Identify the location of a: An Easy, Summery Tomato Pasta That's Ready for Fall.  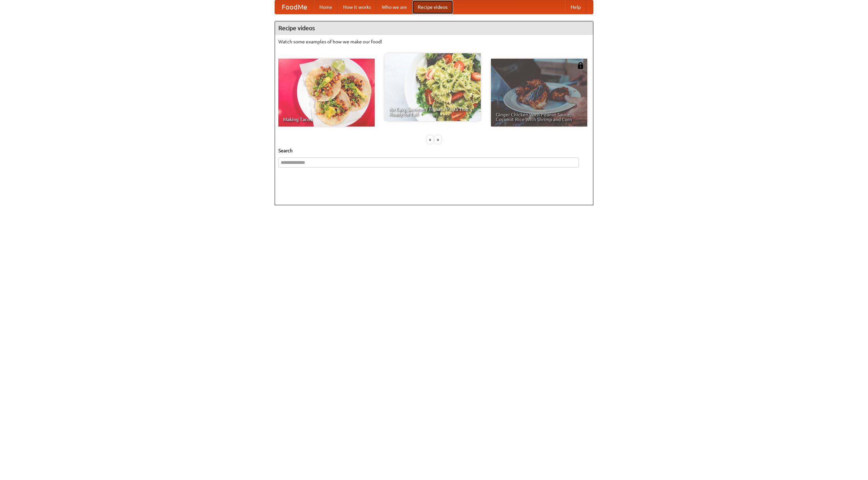
(433, 87).